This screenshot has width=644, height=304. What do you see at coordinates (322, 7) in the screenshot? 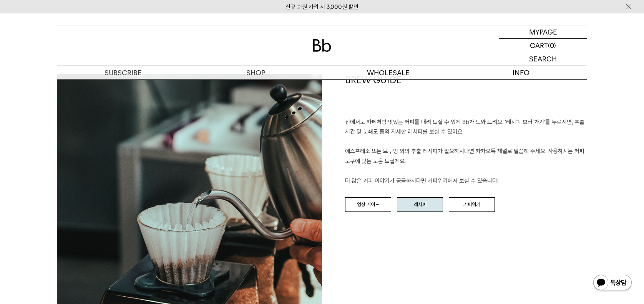
I see `a: 신규 회원 가입 시 3,000원 할인` at bounding box center [322, 7].